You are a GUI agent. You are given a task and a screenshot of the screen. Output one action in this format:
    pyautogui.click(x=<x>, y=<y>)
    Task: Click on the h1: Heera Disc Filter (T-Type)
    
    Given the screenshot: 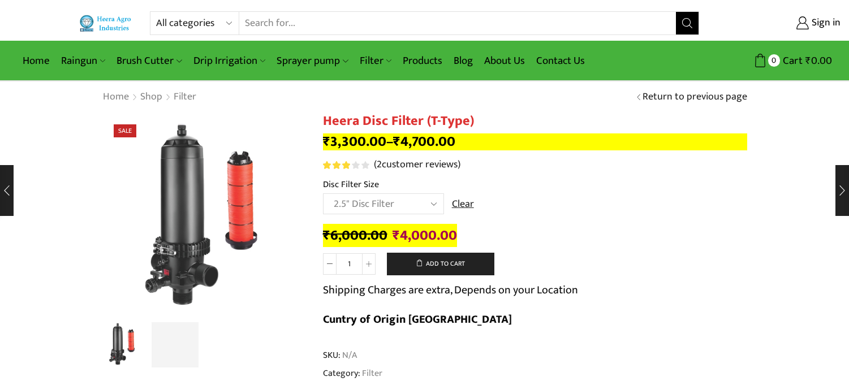 What is the action you would take?
    pyautogui.click(x=535, y=121)
    